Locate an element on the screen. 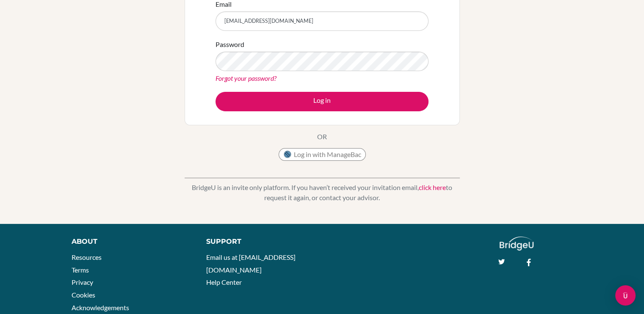  a: Forgot your password? is located at coordinates (246, 78).